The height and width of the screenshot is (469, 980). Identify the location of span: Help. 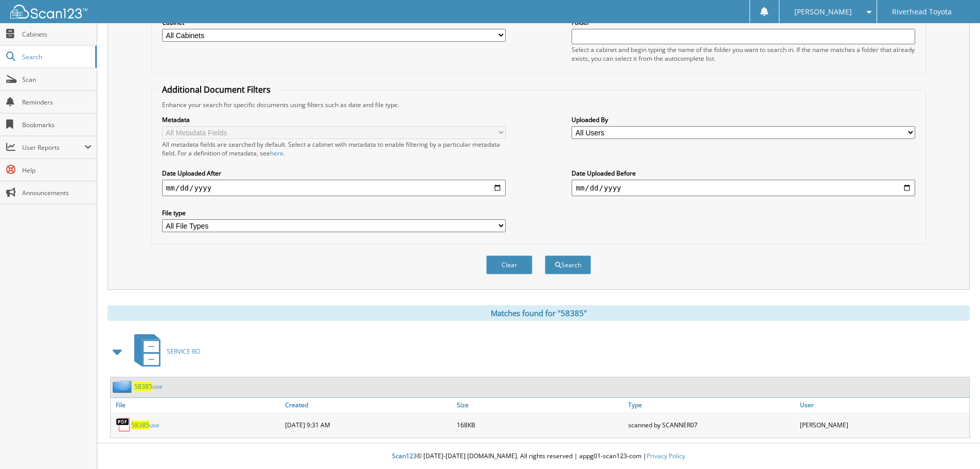
(57, 170).